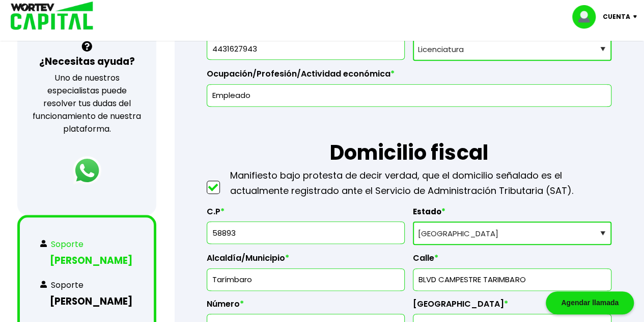  What do you see at coordinates (512, 261) in the screenshot?
I see `label: Calle` at bounding box center [512, 261].